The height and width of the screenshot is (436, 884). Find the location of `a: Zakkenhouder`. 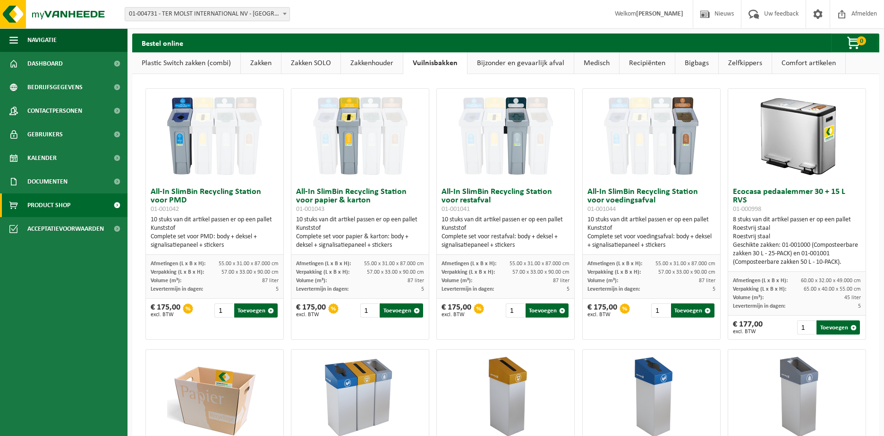

a: Zakkenhouder is located at coordinates (372, 63).